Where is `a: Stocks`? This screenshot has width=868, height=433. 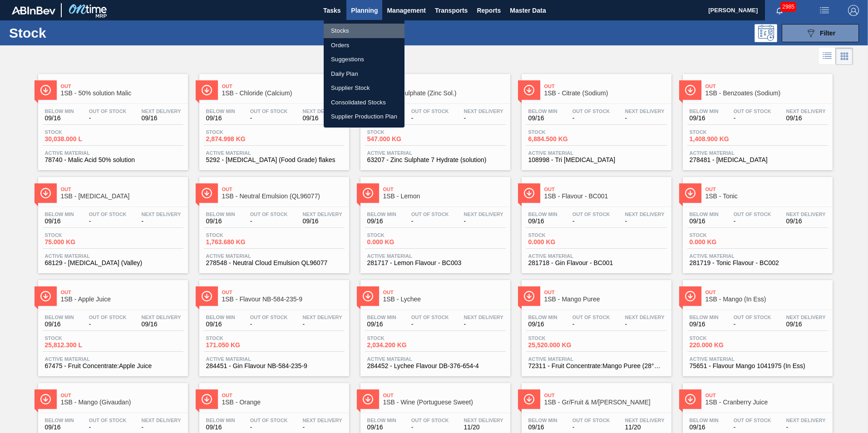 a: Stocks is located at coordinates (364, 31).